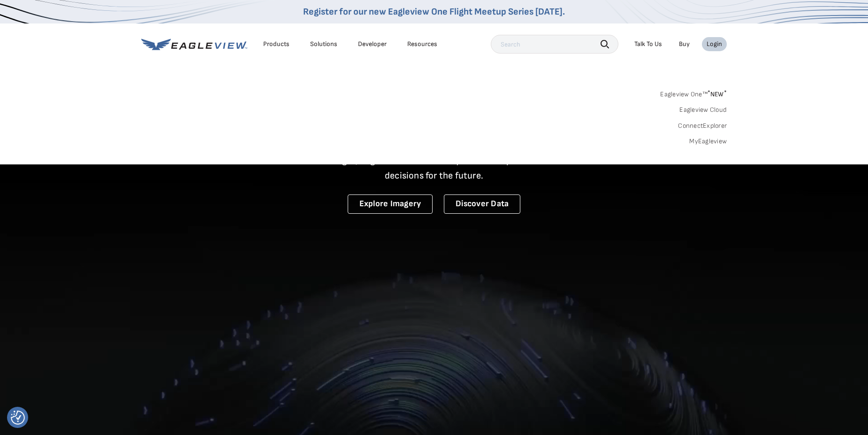 The image size is (868, 435). I want to click on span: NEW, so click(717, 94).